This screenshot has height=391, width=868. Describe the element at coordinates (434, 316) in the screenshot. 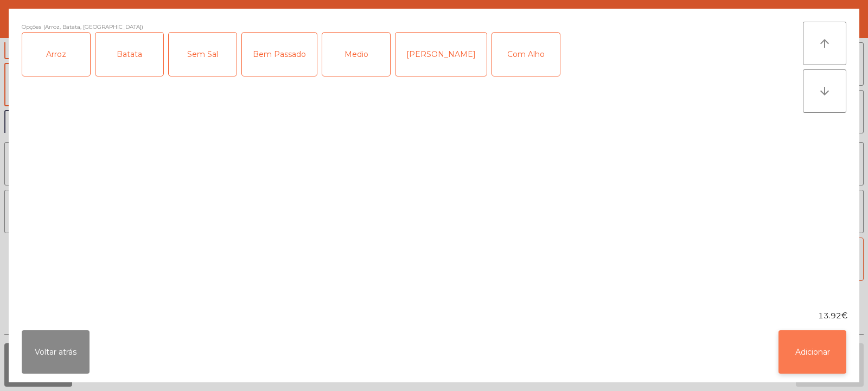

I see `div: 13.92€` at that location.